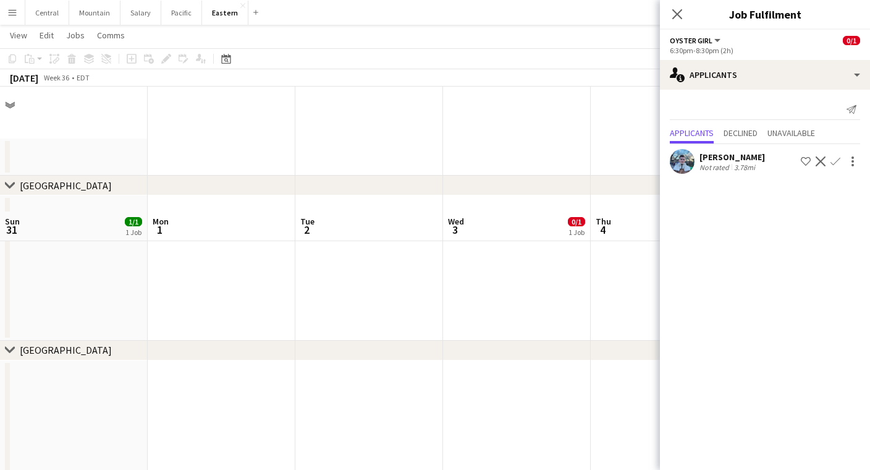 Image resolution: width=870 pixels, height=470 pixels. Describe the element at coordinates (111, 35) in the screenshot. I see `a: Comms` at that location.